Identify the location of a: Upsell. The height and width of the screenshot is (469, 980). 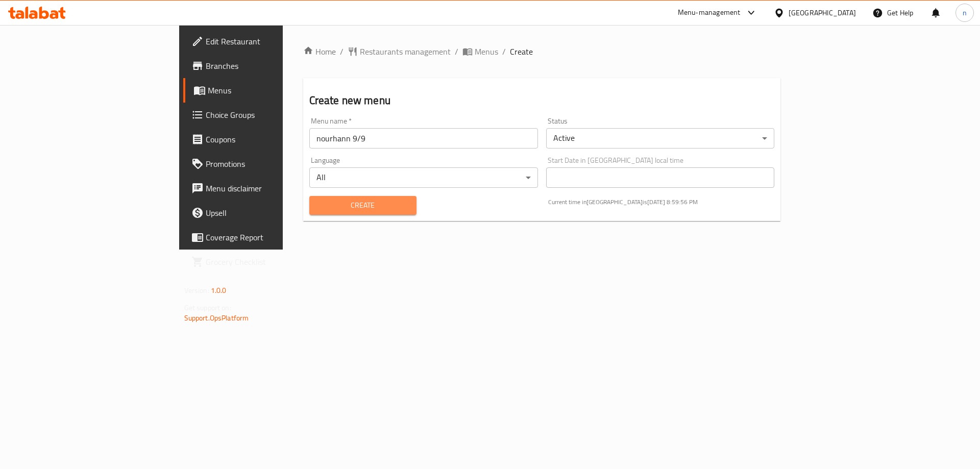
(263, 213).